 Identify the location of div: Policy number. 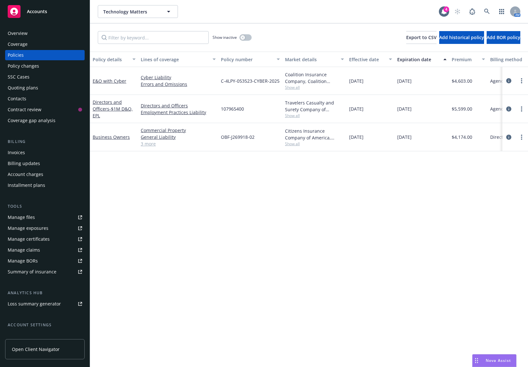
(247, 59).